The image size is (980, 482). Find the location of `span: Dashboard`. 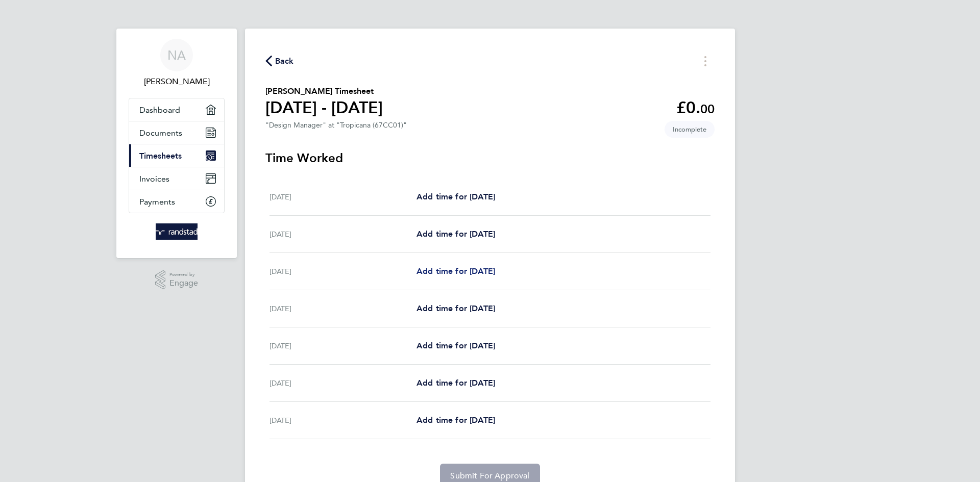

span: Dashboard is located at coordinates (159, 110).